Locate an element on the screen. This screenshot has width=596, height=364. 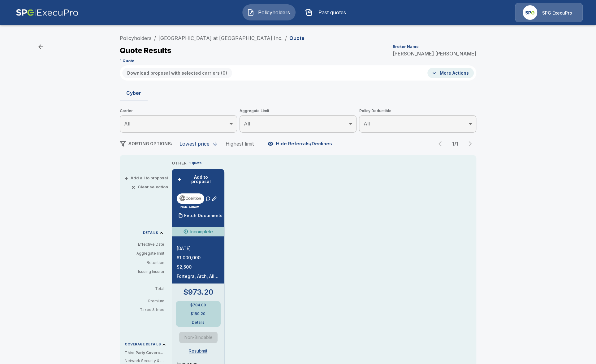
img: coalitioncyber is located at coordinates (190, 198).